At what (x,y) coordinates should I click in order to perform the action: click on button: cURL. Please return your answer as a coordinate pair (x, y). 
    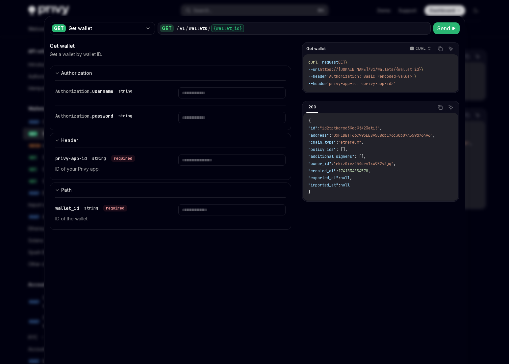
    Looking at the image, I should click on (420, 49).